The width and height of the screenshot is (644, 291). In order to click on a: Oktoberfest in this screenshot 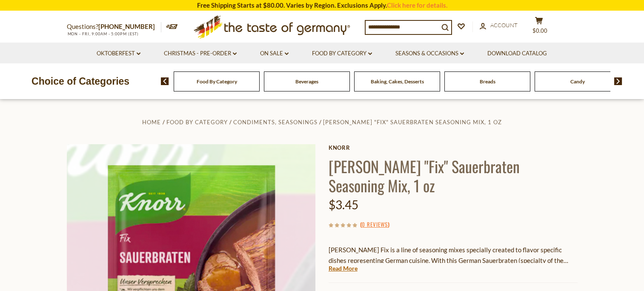, I will do `click(119, 54)`.